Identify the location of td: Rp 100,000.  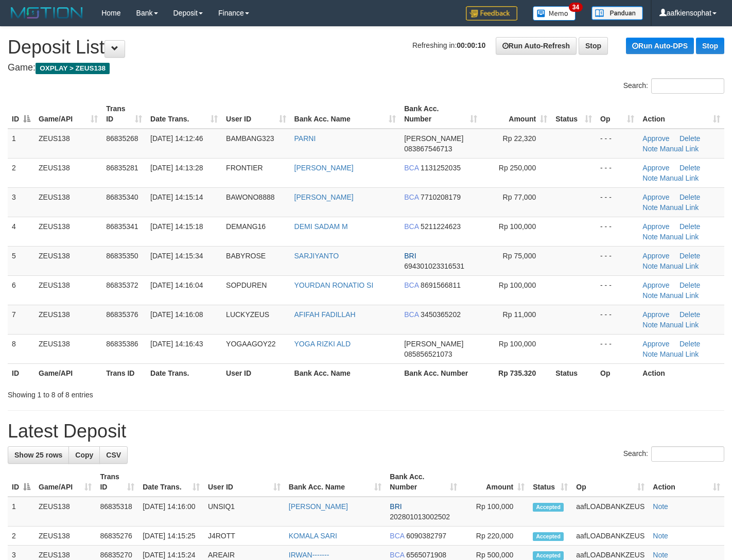
(495, 512).